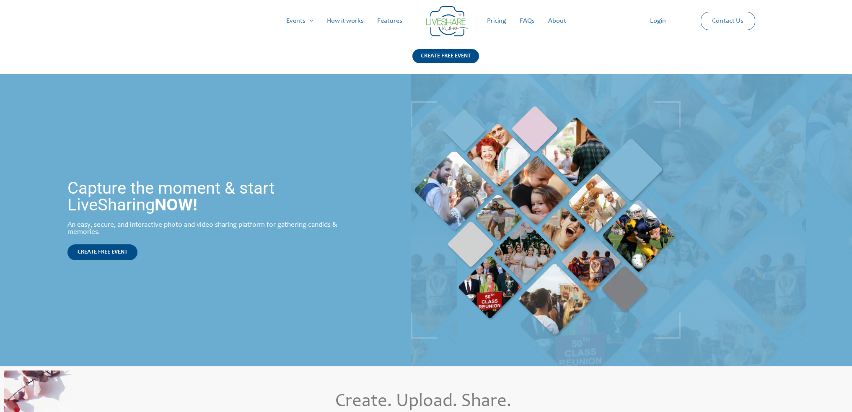 The height and width of the screenshot is (412, 852). What do you see at coordinates (527, 21) in the screenshot?
I see `a: FAQs` at bounding box center [527, 21].